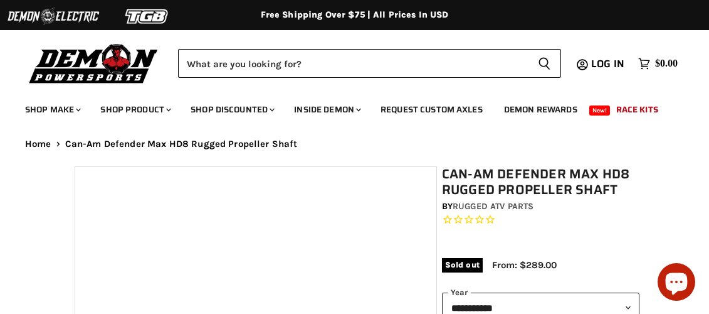 This screenshot has height=314, width=709. I want to click on a: Rugged ATV Parts, so click(493, 206).